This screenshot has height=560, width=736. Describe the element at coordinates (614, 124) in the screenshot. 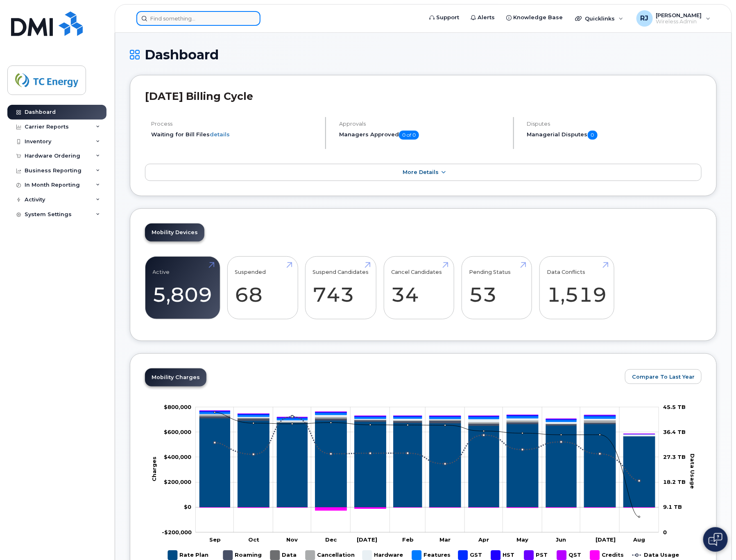

I see `h4: Disputes` at that location.